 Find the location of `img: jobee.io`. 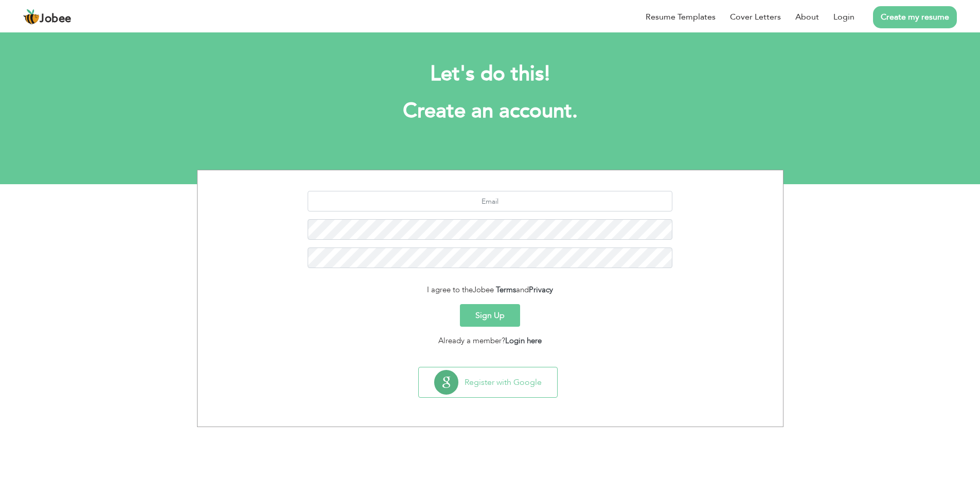

img: jobee.io is located at coordinates (32, 17).